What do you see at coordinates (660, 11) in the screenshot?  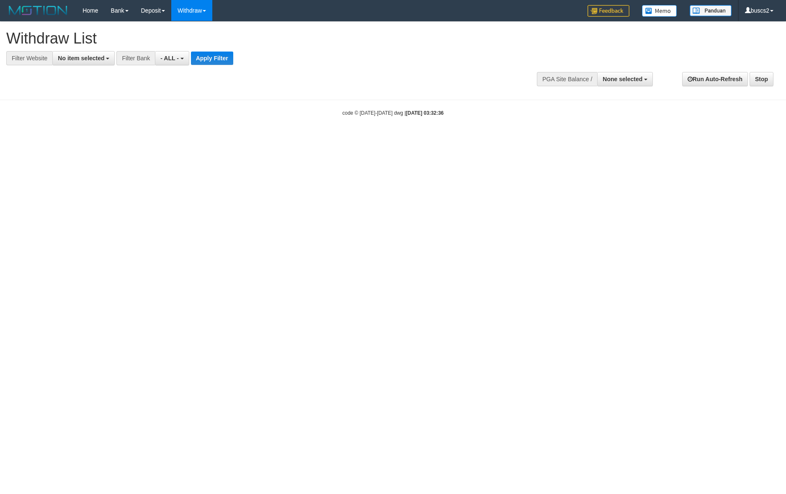 I see `img: Button%20Memo.svg` at bounding box center [660, 11].